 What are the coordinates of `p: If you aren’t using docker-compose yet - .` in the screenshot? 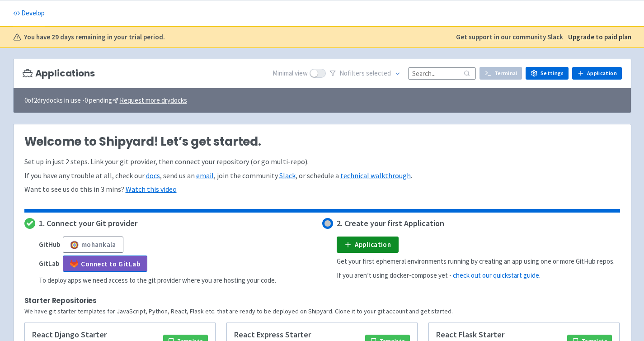 It's located at (438, 275).